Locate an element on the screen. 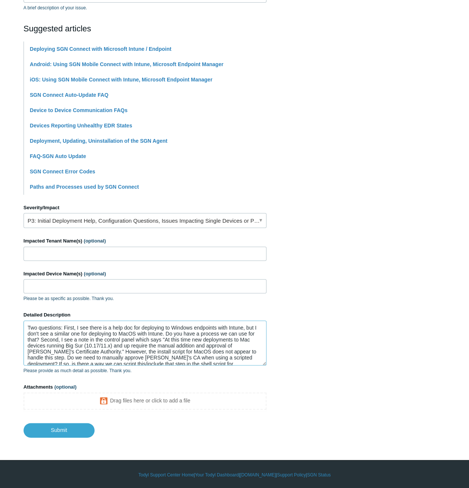  a: iOS: Using SGN Mobile Connect with Intune, Microsoft Endpoint Manager is located at coordinates (121, 80).